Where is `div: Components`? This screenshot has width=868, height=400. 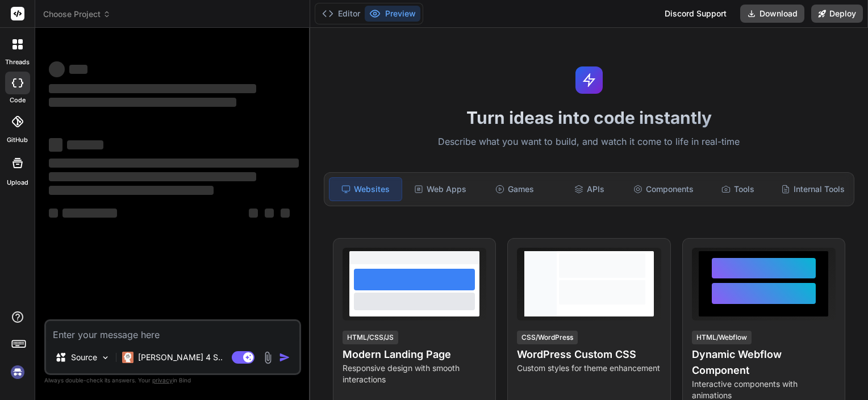
div: Components is located at coordinates (664, 189).